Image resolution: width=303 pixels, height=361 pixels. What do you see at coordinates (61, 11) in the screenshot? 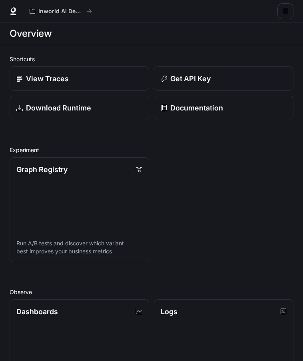
I see `p: Inworld AI Demos` at bounding box center [61, 11].